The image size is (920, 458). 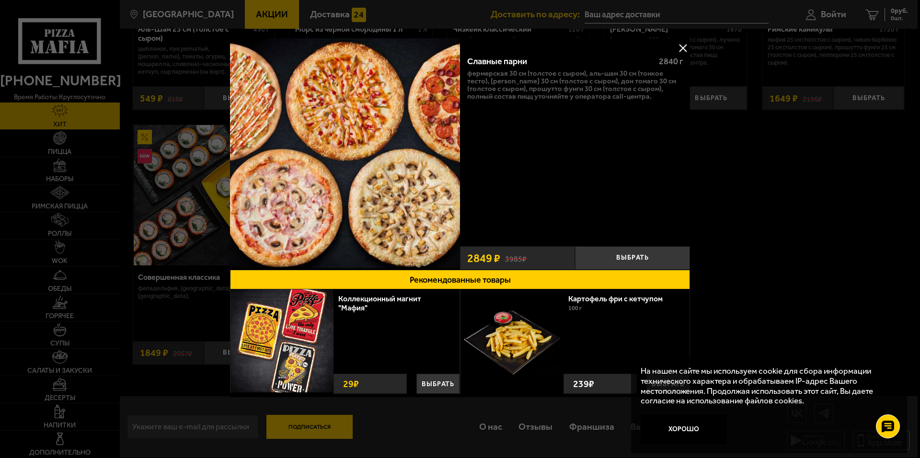 I want to click on p: На нашем сайте мы используем cookie для сбора информации технического характера и обрабатываем IP..., so click(x=766, y=386).